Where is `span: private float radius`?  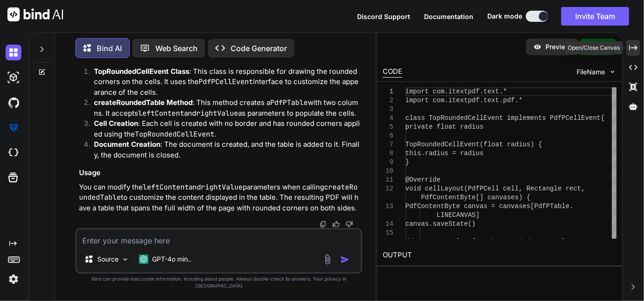
span: private float radius is located at coordinates (445, 127).